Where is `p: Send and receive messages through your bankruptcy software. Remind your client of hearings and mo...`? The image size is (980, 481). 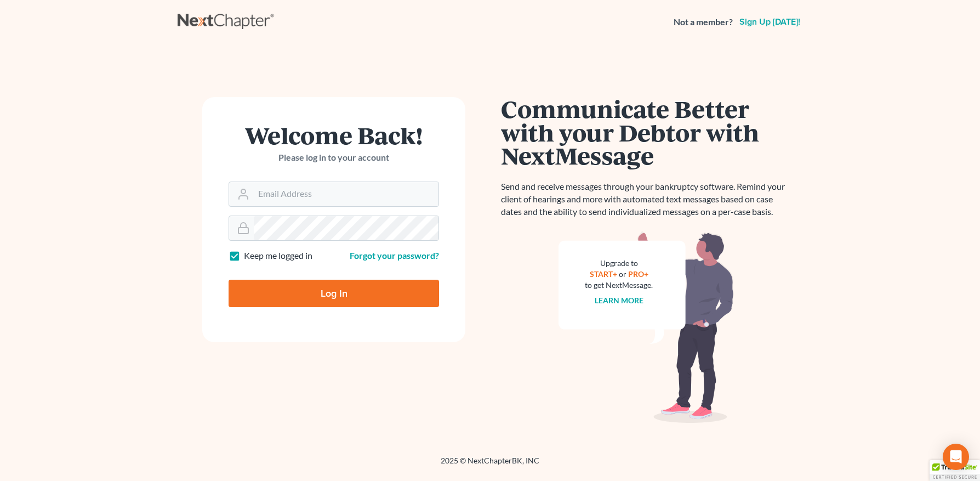
p: Send and receive messages through your bankruptcy software. Remind your client of hearings and mo... is located at coordinates (647, 199).